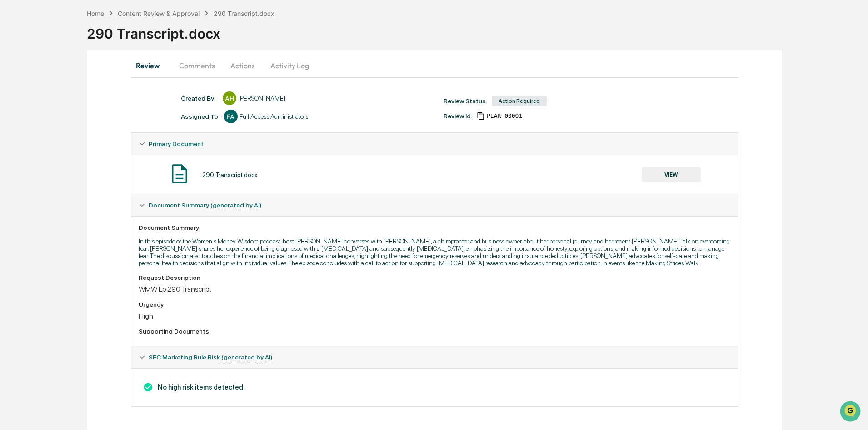 The height and width of the screenshot is (430, 868). What do you see at coordinates (87, 26) in the screenshot?
I see `p: How can we help?` at bounding box center [87, 26].